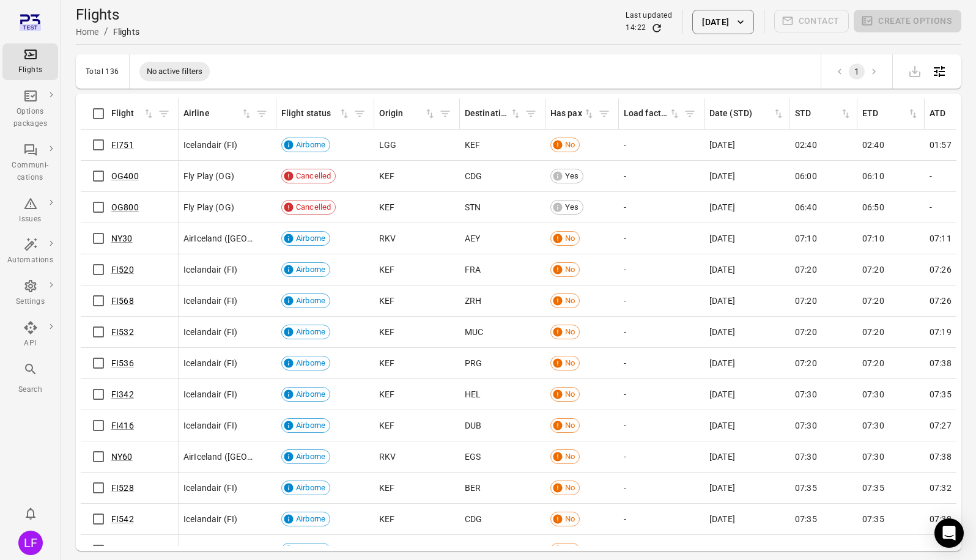  Describe the element at coordinates (30, 220) in the screenshot. I see `div: Issues` at that location.